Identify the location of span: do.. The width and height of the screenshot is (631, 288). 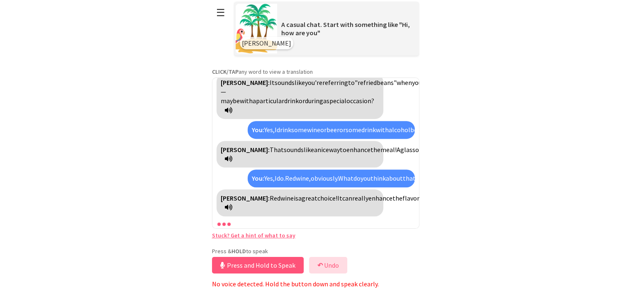
(281, 178).